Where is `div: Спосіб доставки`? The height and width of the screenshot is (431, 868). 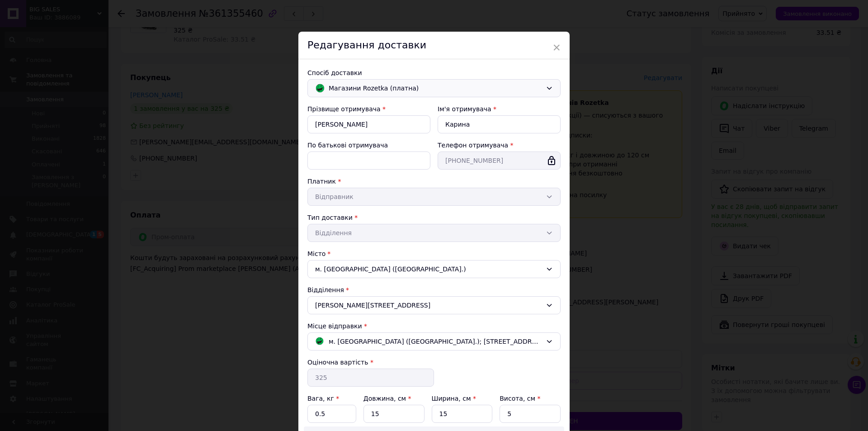 div: Спосіб доставки is located at coordinates (434, 73).